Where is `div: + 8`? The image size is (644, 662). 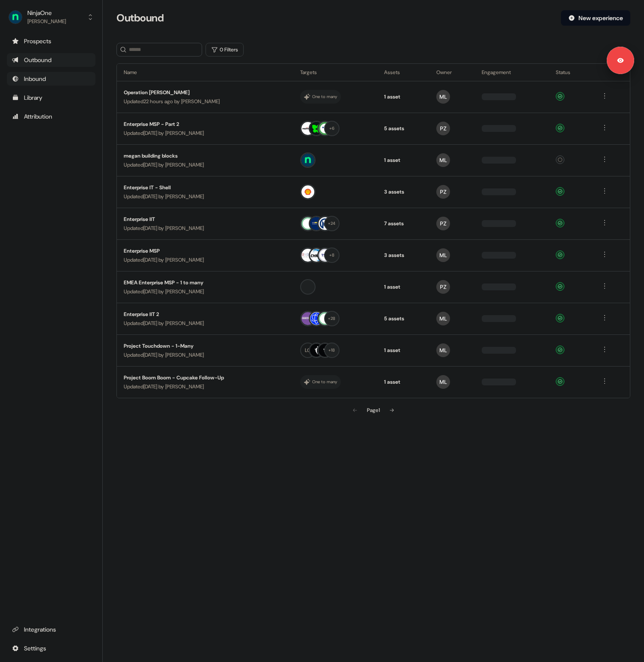 div: + 8 is located at coordinates (332, 255).